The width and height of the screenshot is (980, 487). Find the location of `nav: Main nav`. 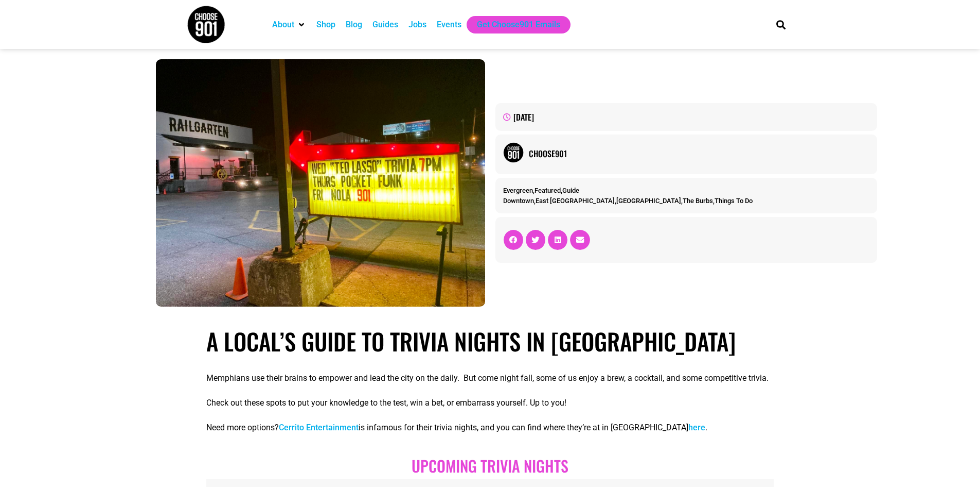

nav: Main nav is located at coordinates (513, 25).